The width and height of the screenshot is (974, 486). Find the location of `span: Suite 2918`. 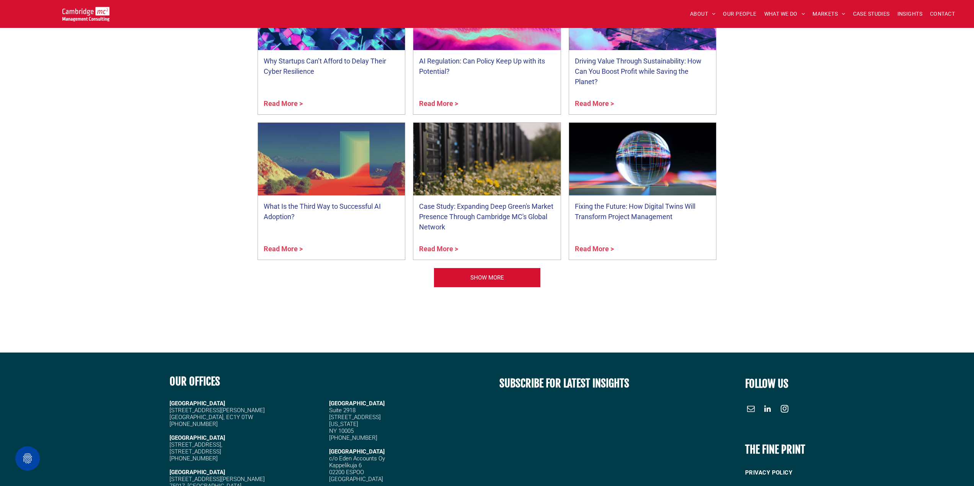

span: Suite 2918 is located at coordinates (342, 411).